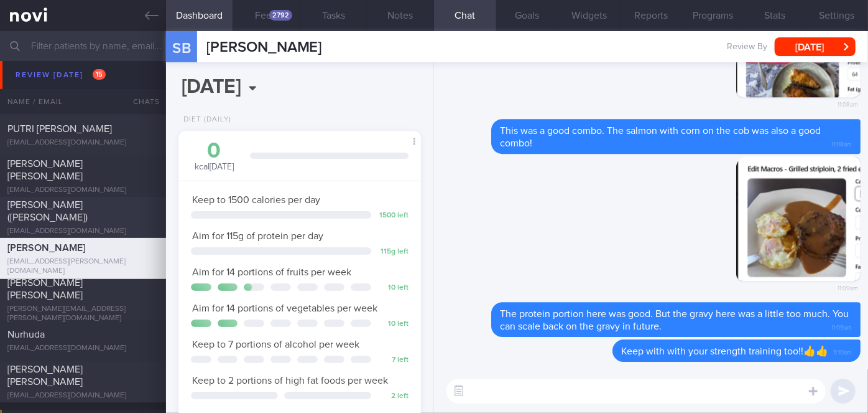 The width and height of the screenshot is (868, 413). I want to click on span: Keep to 2 portions of high fat foods per week, so click(290, 380).